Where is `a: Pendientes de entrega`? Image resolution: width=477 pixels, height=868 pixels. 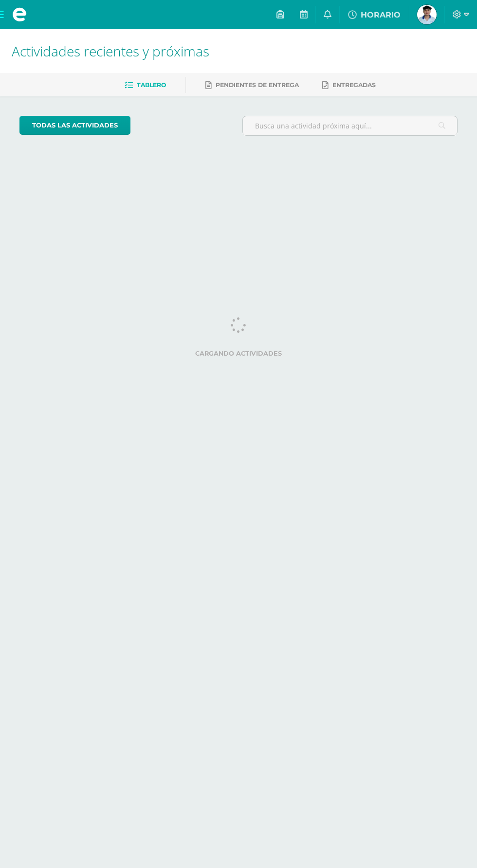 a: Pendientes de entrega is located at coordinates (252, 85).